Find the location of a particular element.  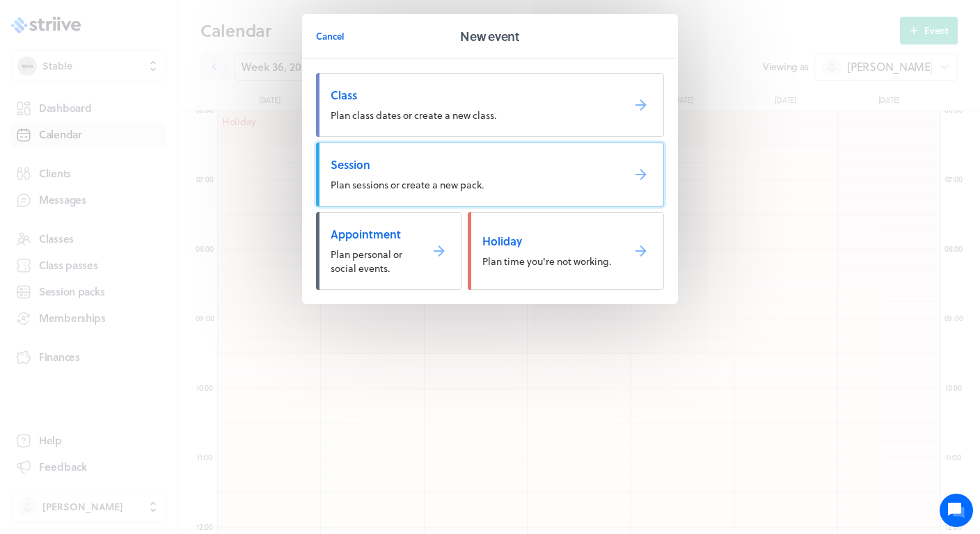

span: Cancel is located at coordinates (330, 36).